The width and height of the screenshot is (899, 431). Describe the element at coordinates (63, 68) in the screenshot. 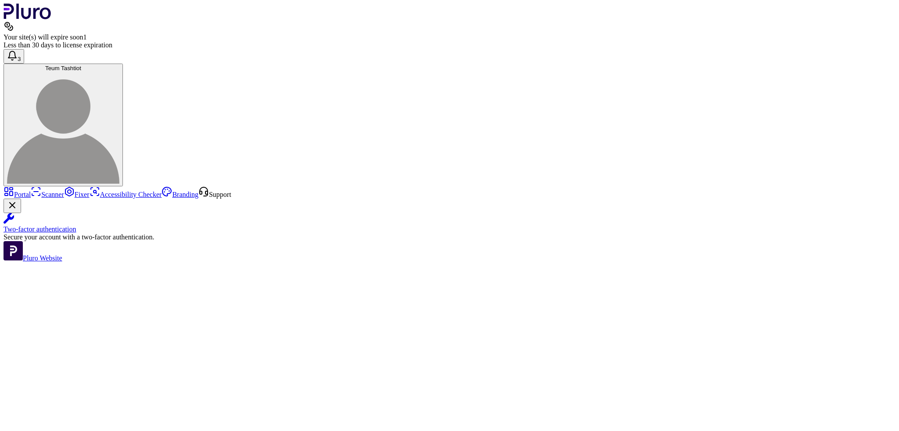

I see `span: Teum Tashtiot` at that location.